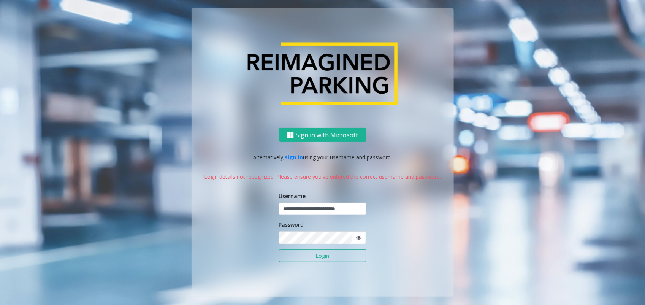  I want to click on p: Alternatively, using your username and password., so click(323, 157).